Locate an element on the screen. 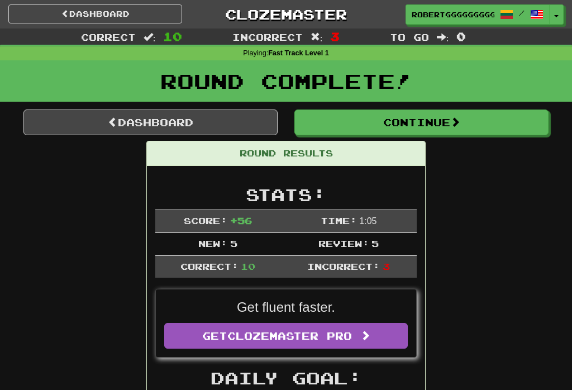  a: Clozemaster is located at coordinates (285, 14).